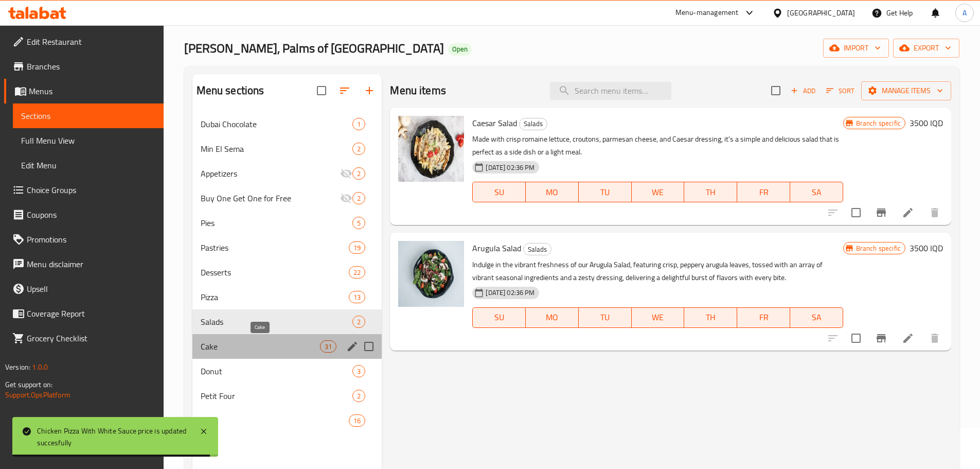 The height and width of the screenshot is (469, 980). I want to click on span: Upsell, so click(91, 289).